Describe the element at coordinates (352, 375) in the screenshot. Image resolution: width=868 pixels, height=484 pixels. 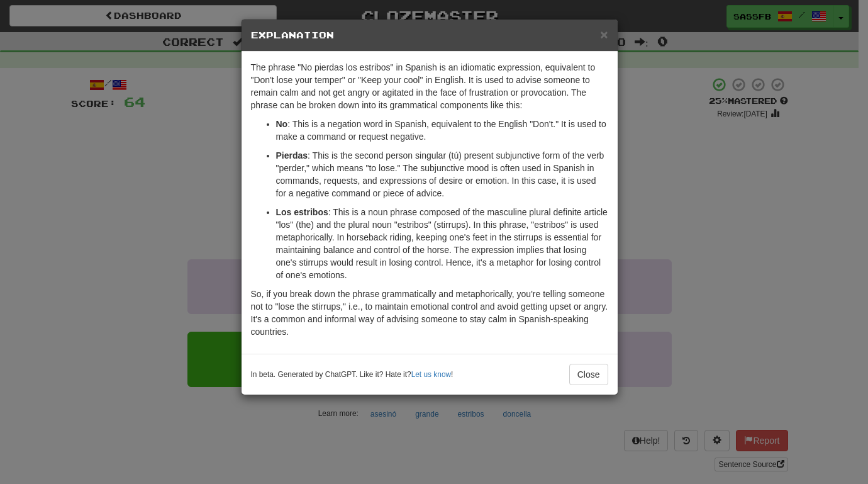
I see `small: In beta. Generated by ChatGPT. Like it? Hate it? !` at that location.